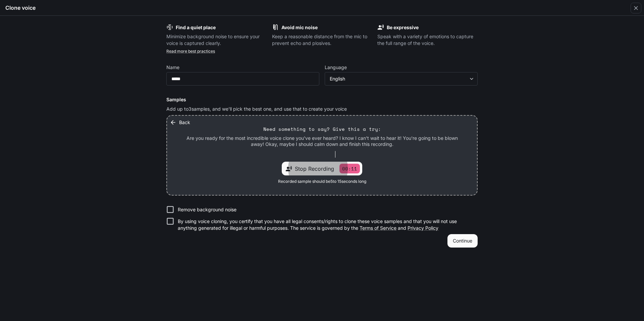 Image resolution: width=644 pixels, height=321 pixels. Describe the element at coordinates (207, 210) in the screenshot. I see `p: Remove background noise` at that location.